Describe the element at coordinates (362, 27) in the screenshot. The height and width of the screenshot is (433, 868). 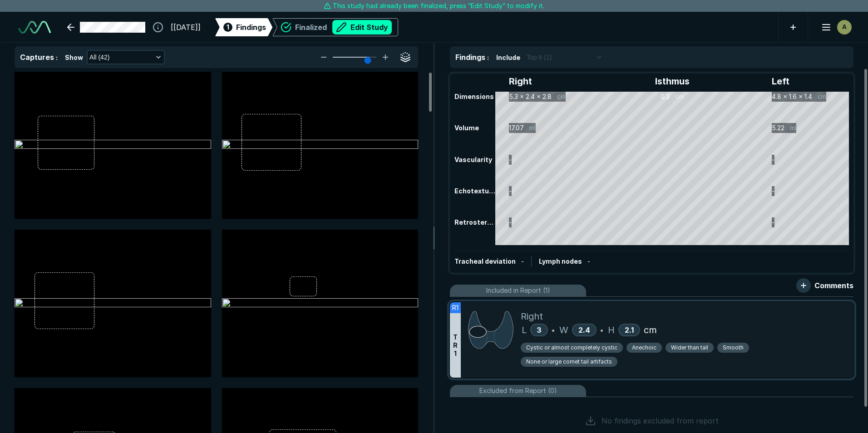
I see `button: Edit Study` at that location.